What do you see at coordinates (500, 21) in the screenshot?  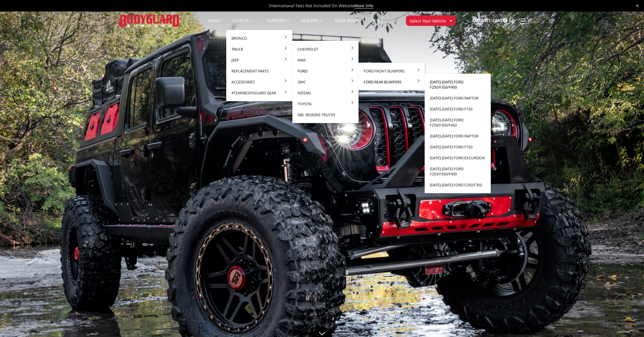 I see `a: Cart 0` at bounding box center [500, 21].